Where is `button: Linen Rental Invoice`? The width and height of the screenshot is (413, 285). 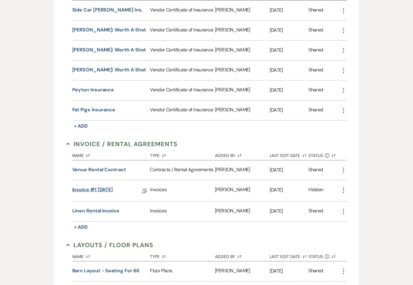
button: Linen Rental Invoice is located at coordinates (96, 211).